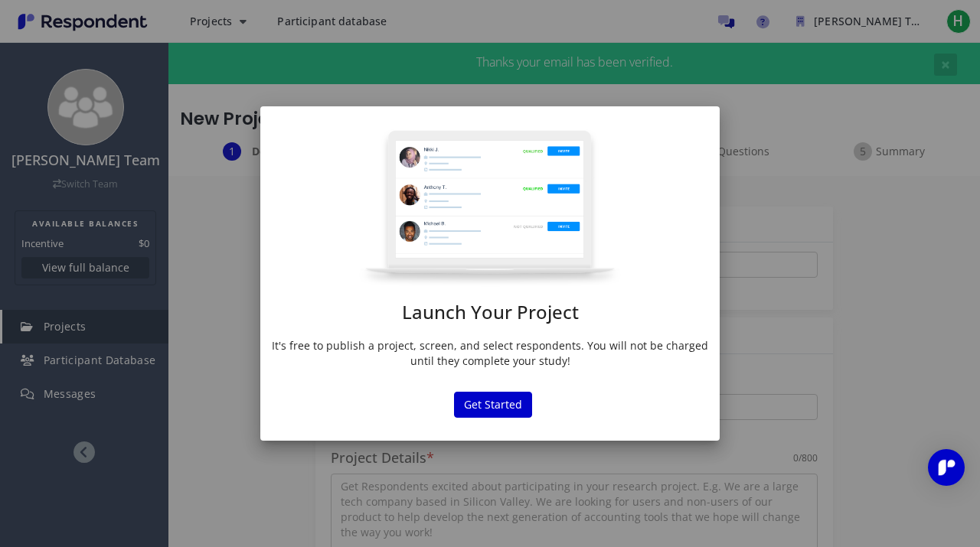  Describe the element at coordinates (490, 312) in the screenshot. I see `h1: Launch Your Project` at that location.